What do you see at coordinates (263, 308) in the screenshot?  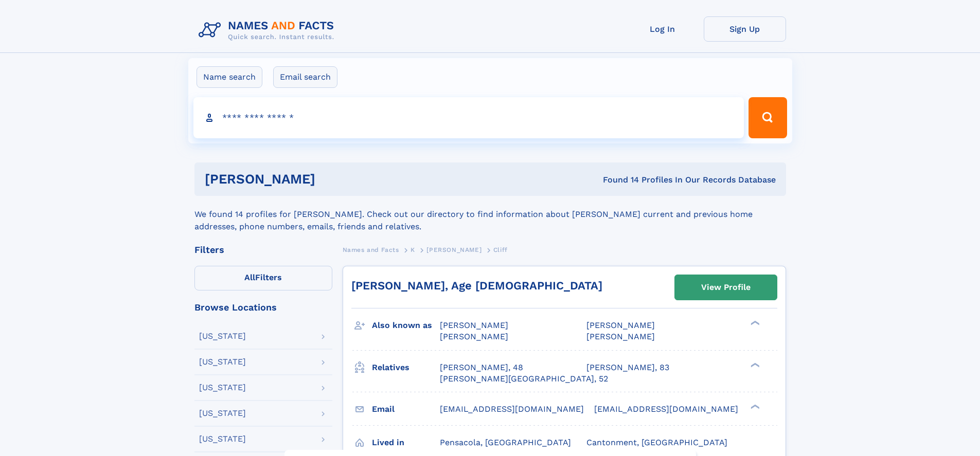 I see `div: Browse Locations` at bounding box center [263, 308].